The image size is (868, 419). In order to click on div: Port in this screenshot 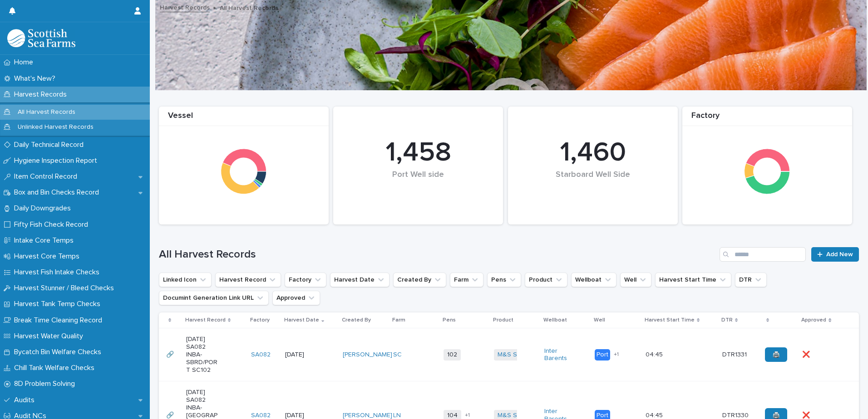, I will do `click(602, 355)`.